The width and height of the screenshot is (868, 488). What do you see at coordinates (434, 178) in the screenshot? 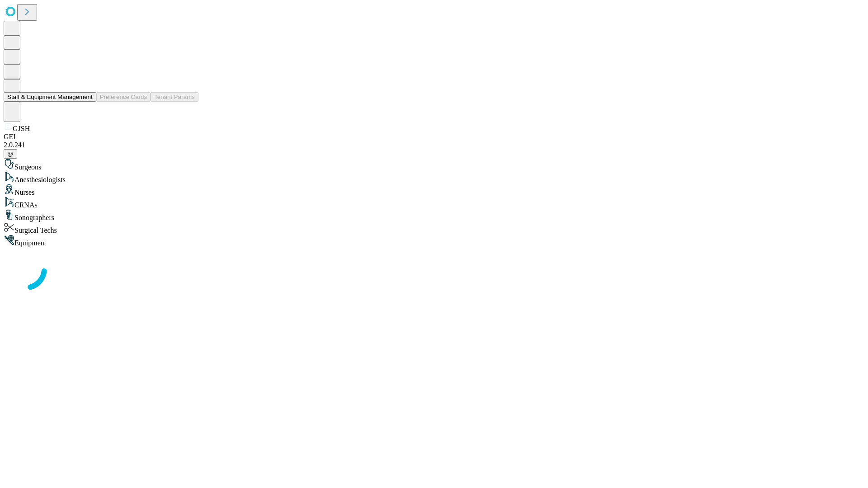
I see `div: Anesthesiologists` at bounding box center [434, 178].